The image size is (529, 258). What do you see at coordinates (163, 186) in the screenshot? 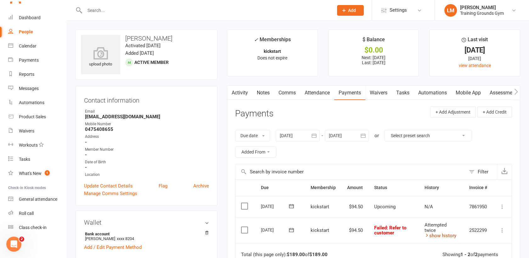
I see `a: Flag` at bounding box center [163, 186].